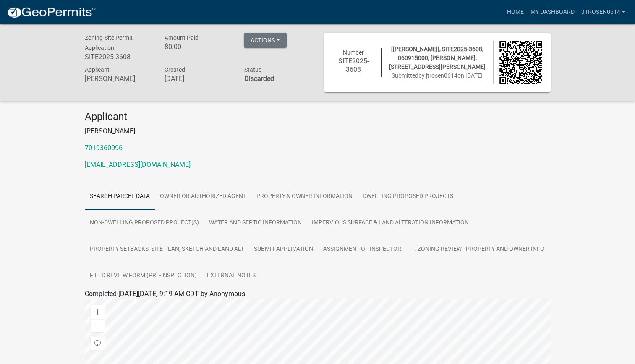  Describe the element at coordinates (283, 250) in the screenshot. I see `a: Submit Application` at that location.